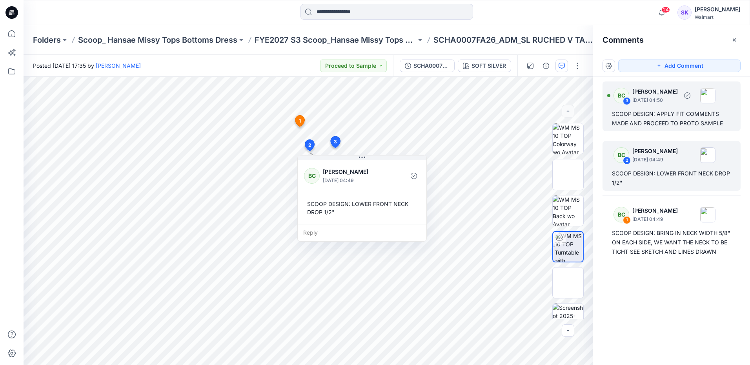 The width and height of the screenshot is (750, 365). What do you see at coordinates (623, 40) in the screenshot?
I see `h2: Comments` at bounding box center [623, 40].